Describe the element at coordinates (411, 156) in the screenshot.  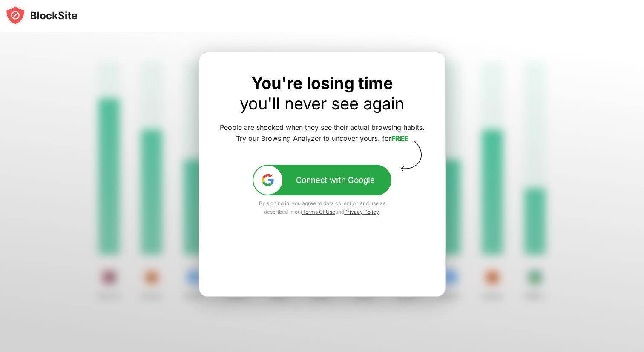
I see `img: vector-arrow-block.svg` at that location.